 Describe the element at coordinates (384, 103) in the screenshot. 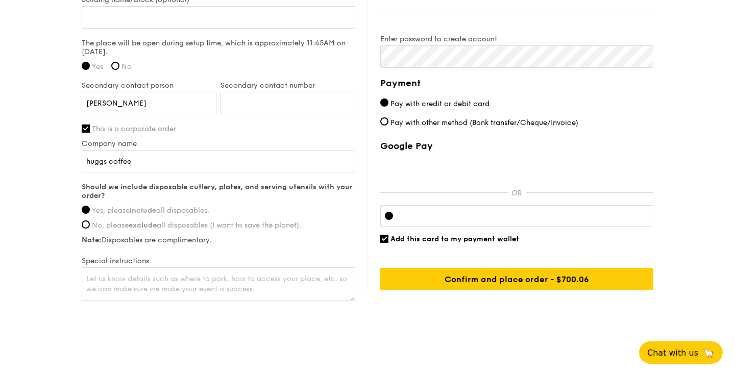

I see `input: Pay with credit or debit card` at that location.